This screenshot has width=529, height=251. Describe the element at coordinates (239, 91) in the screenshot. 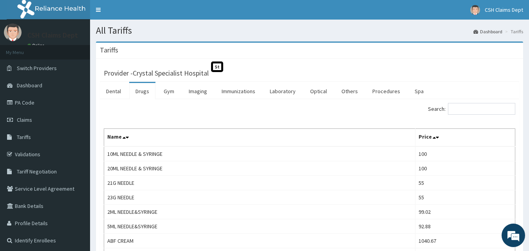

I see `a: Immunizations` at that location.